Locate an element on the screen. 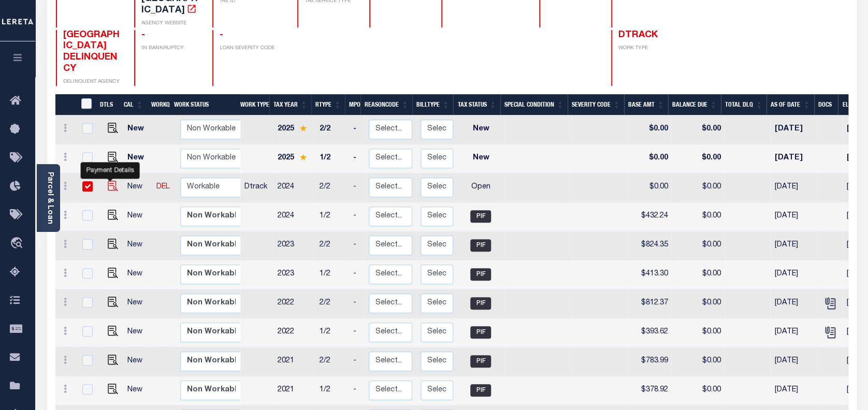 This screenshot has height=410, width=868. th: BillType: activate to sort column ascending is located at coordinates (433, 105).